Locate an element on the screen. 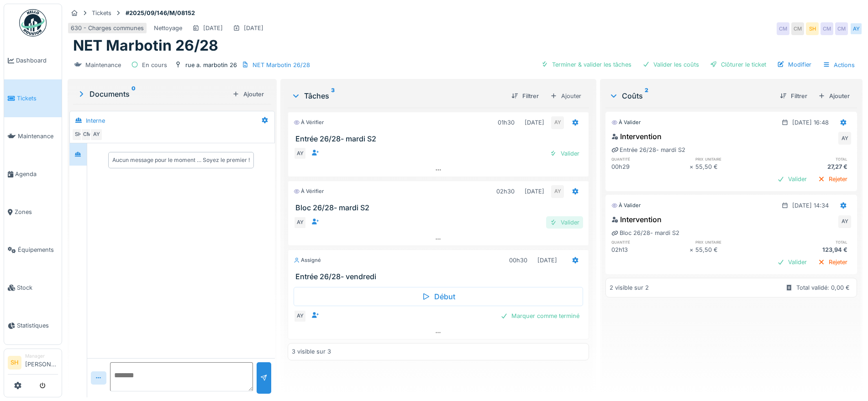 Image resolution: width=868 pixels, height=401 pixels. div: Bloc 26/28- mardi S2 is located at coordinates (645, 233).